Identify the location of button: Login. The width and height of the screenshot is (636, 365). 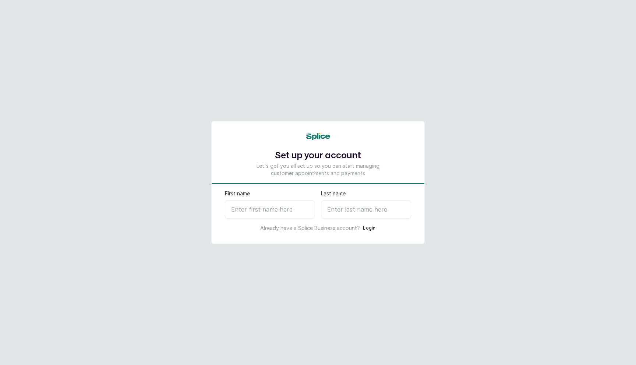
(369, 228).